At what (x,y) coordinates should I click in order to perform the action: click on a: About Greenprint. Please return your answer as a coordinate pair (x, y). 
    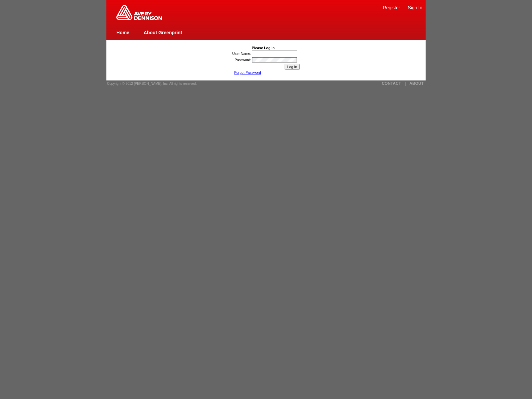
    Looking at the image, I should click on (163, 33).